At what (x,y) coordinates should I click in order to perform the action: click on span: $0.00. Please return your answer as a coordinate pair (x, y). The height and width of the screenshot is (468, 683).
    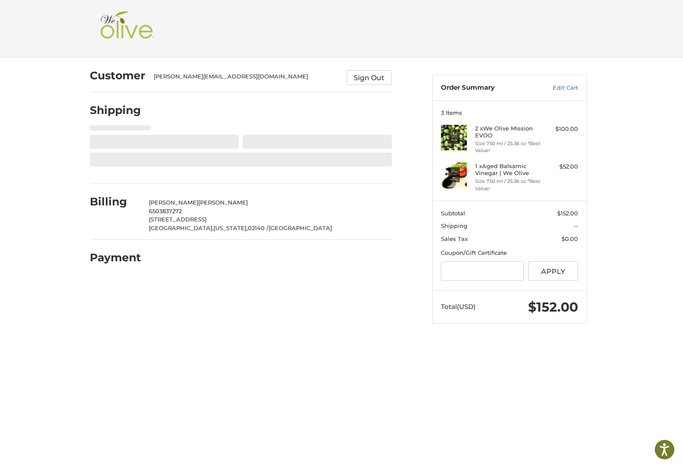
    Looking at the image, I should click on (569, 239).